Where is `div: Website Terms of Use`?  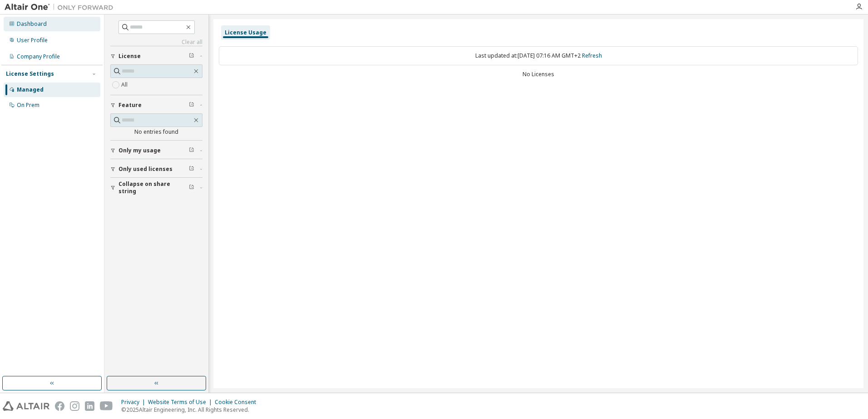
div: Website Terms of Use is located at coordinates (181, 402).